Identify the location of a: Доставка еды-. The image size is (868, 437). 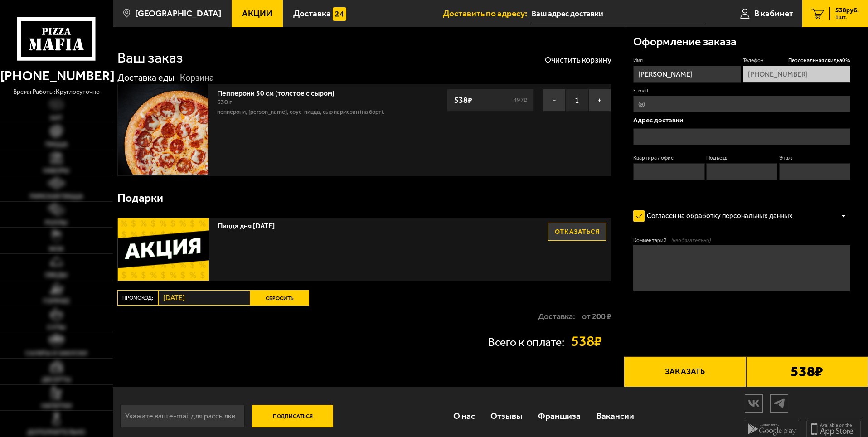
(147, 78).